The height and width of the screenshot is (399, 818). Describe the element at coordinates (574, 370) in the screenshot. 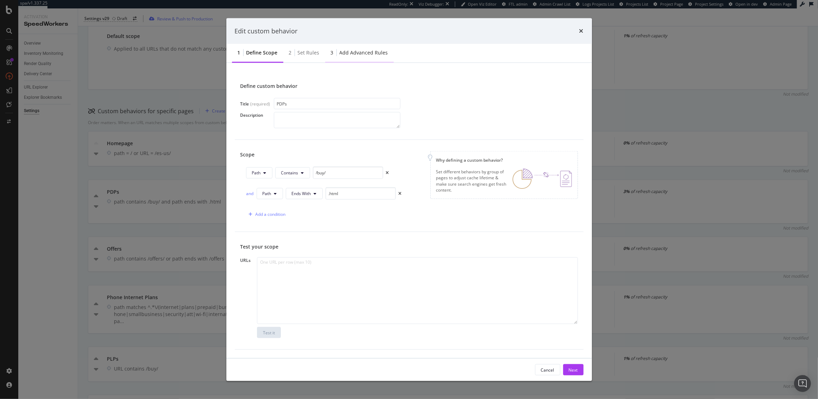

I see `button: Next` at that location.